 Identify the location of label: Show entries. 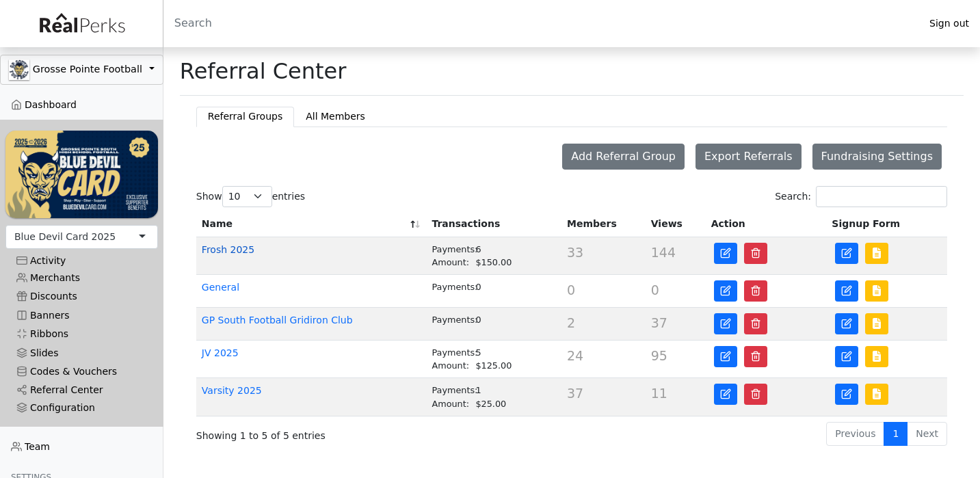
(250, 196).